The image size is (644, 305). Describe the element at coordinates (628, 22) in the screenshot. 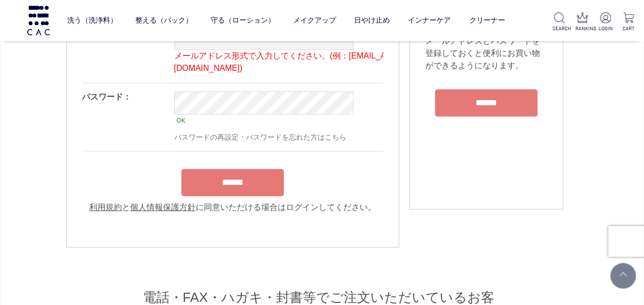

I see `a: CART` at that location.